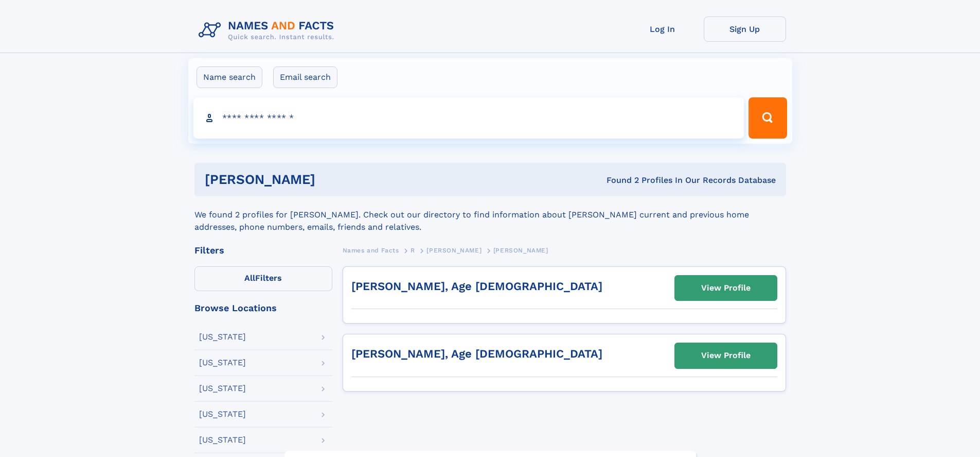 The image size is (980, 457). What do you see at coordinates (413, 251) in the screenshot?
I see `span: R` at bounding box center [413, 251].